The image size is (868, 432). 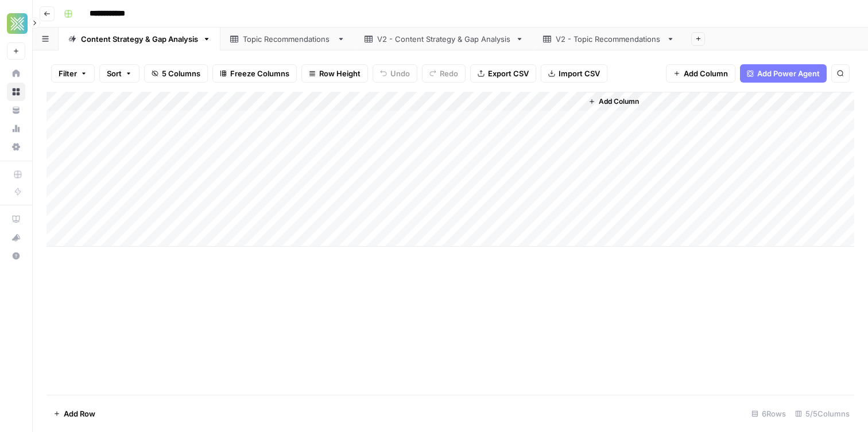 I want to click on div: What's new?, so click(x=16, y=238).